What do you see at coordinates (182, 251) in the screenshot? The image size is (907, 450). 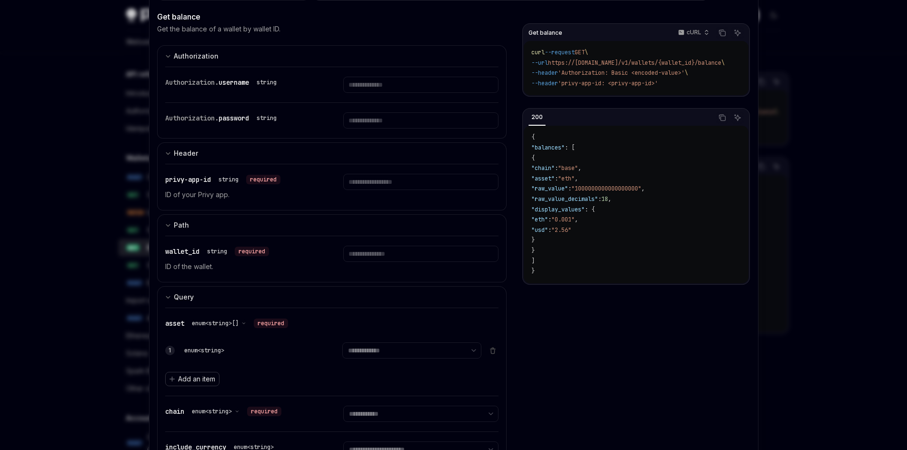 I see `span: wallet_id` at bounding box center [182, 251].